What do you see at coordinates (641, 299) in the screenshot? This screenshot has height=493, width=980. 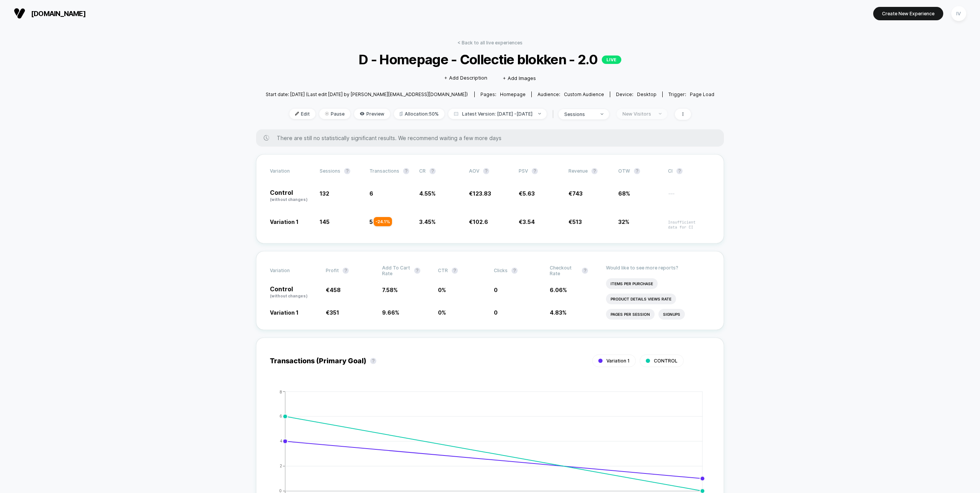 I see `li: Product Details Views Rate` at bounding box center [641, 299].